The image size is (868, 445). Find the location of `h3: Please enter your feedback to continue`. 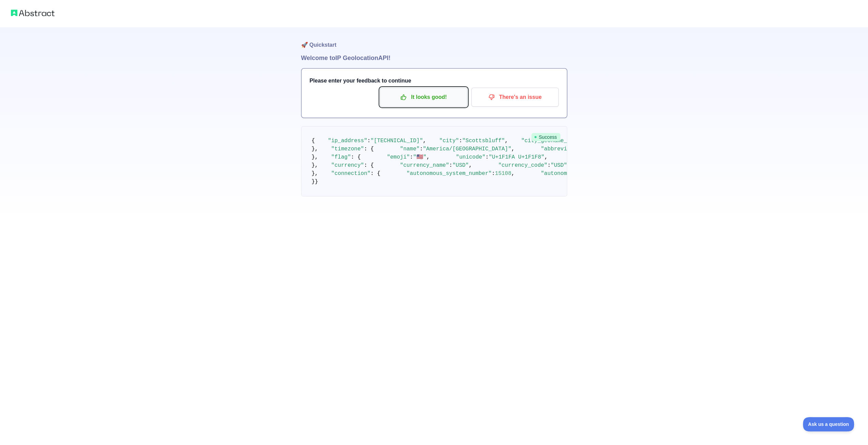

h3: Please enter your feedback to continue is located at coordinates (434, 80).